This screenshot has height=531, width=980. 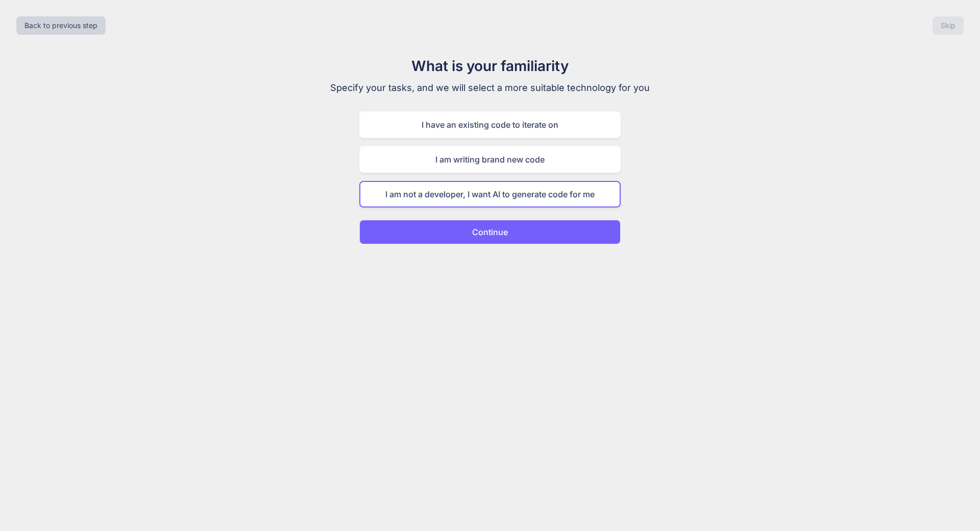 I want to click on button: Back to previous step, so click(x=60, y=26).